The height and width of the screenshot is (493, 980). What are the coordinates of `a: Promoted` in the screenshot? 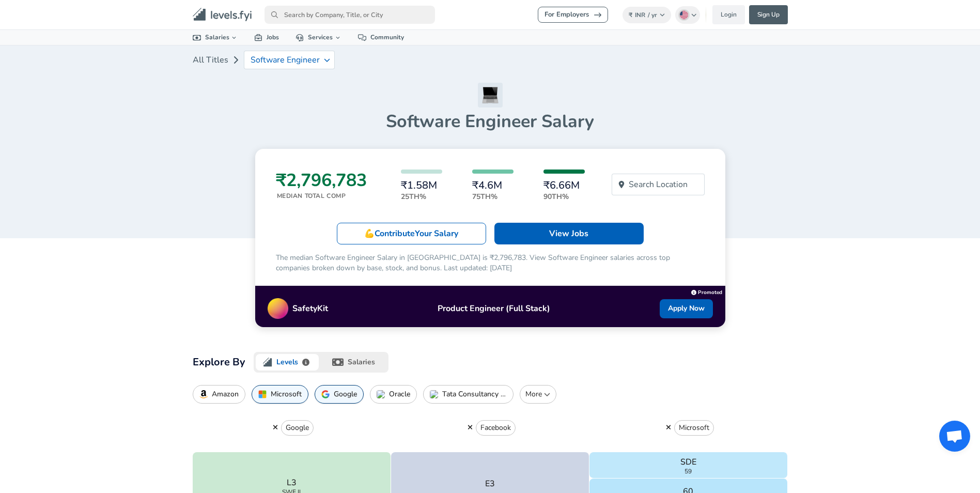 It's located at (707, 292).